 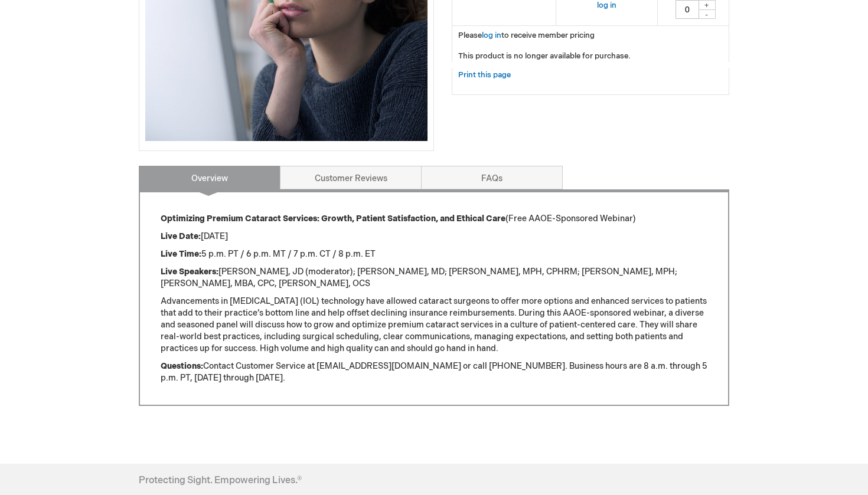 I want to click on strong: Live Date:, so click(x=181, y=236).